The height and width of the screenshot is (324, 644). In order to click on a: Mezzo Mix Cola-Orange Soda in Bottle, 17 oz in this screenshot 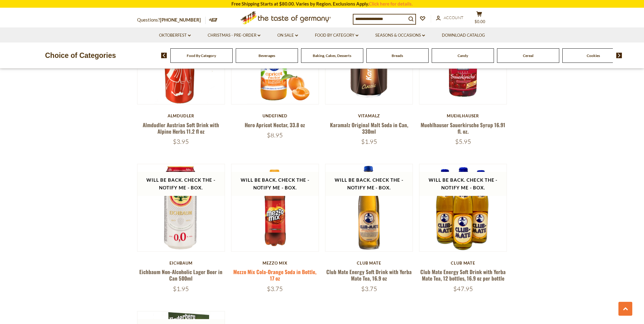, I will do `click(275, 275)`.